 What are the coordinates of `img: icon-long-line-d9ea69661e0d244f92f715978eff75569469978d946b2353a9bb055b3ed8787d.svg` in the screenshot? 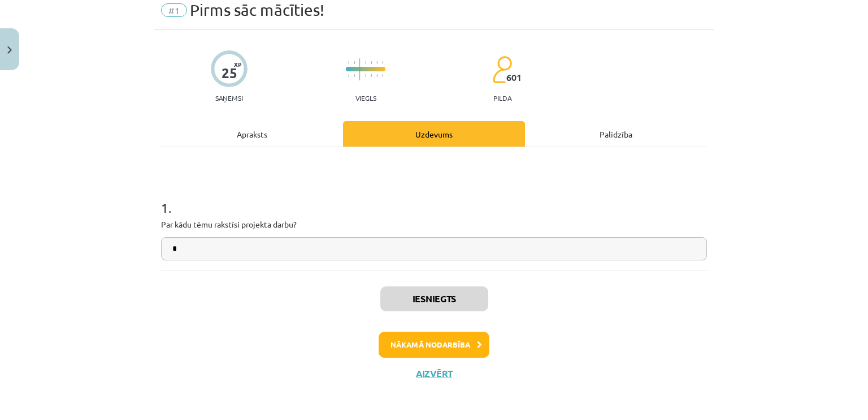 It's located at (360, 69).